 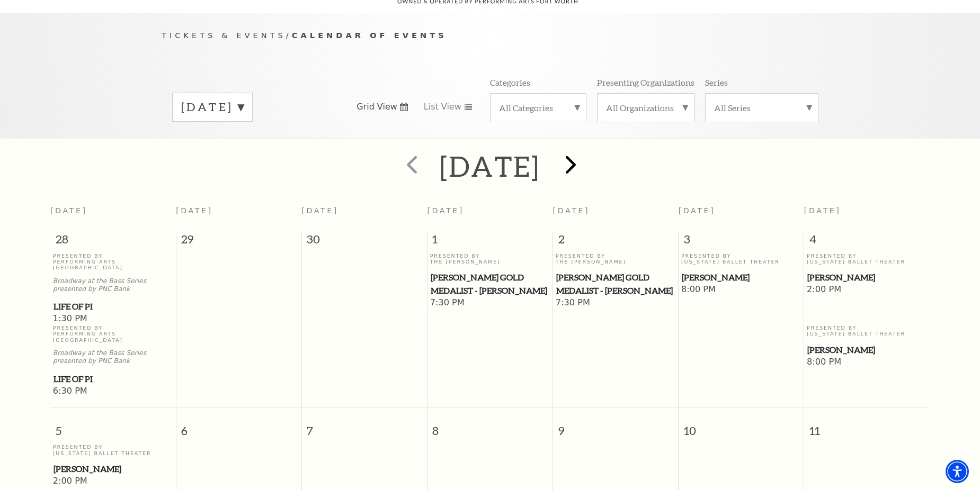 I want to click on button: prev, so click(x=411, y=167).